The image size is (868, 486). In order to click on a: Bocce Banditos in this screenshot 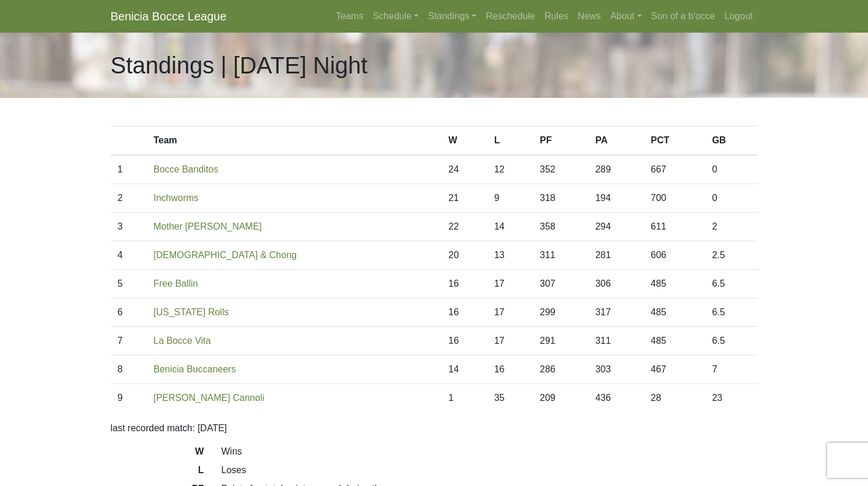, I will do `click(186, 169)`.